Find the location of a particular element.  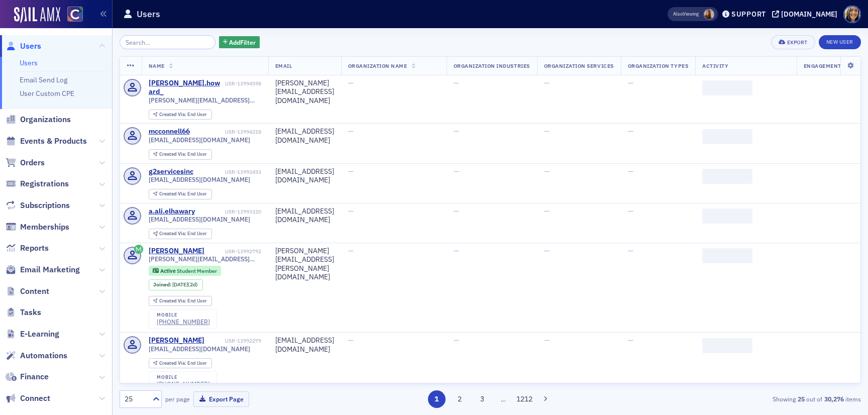

a: Email Marketing is located at coordinates (43, 270).